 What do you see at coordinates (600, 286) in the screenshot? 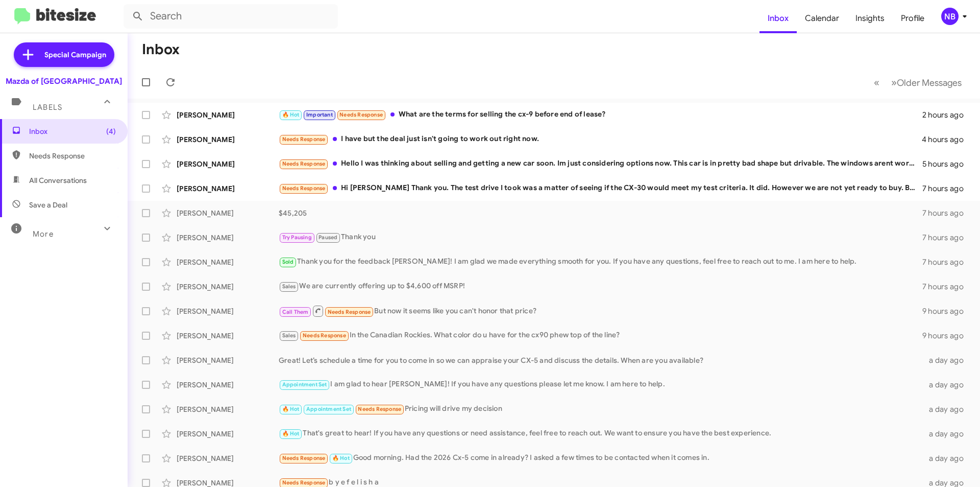
I see `div: We are currently offering up to $4,600 off MSRP!` at bounding box center [600, 286].